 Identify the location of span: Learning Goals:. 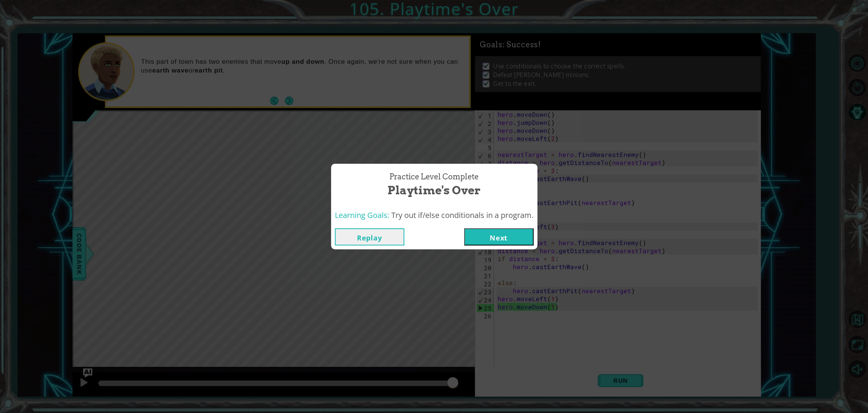
(362, 215).